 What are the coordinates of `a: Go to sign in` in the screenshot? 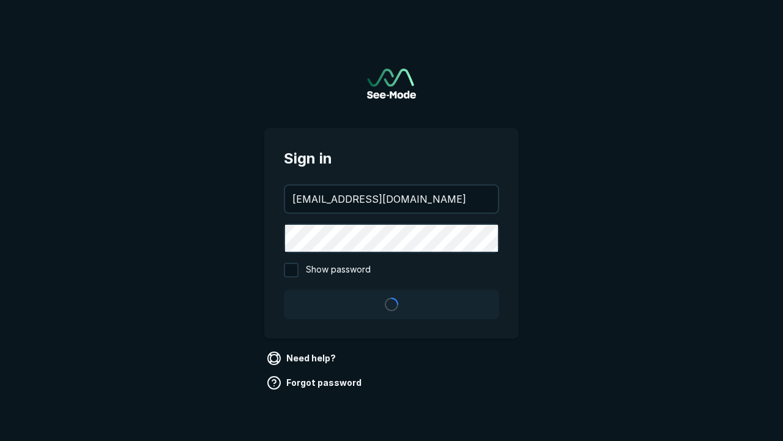 It's located at (392, 83).